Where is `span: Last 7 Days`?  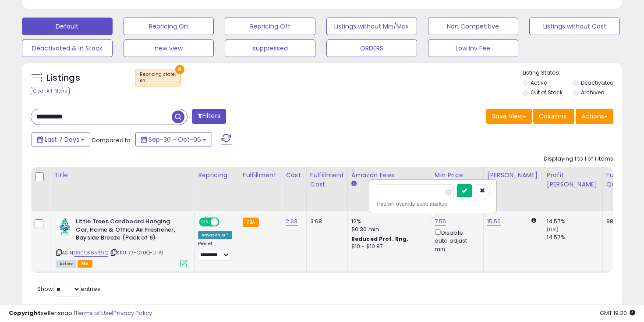
span: Last 7 Days is located at coordinates (62, 140).